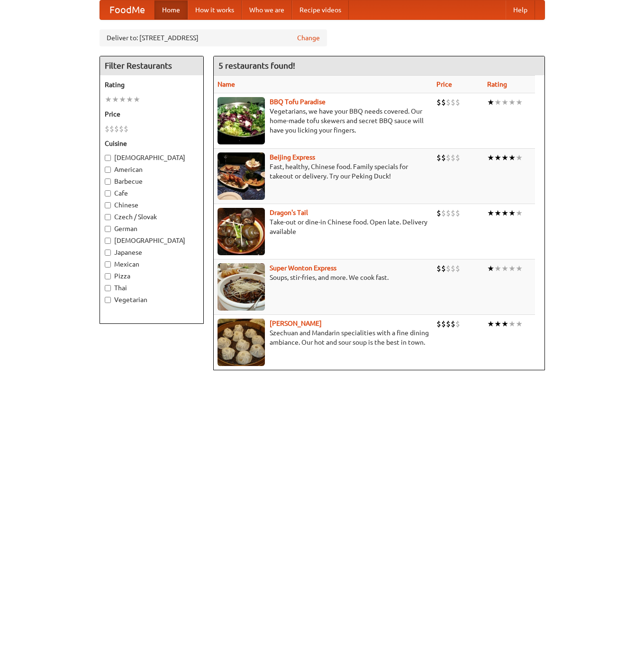 This screenshot has height=670, width=644. I want to click on b: Super Wonton Express, so click(303, 268).